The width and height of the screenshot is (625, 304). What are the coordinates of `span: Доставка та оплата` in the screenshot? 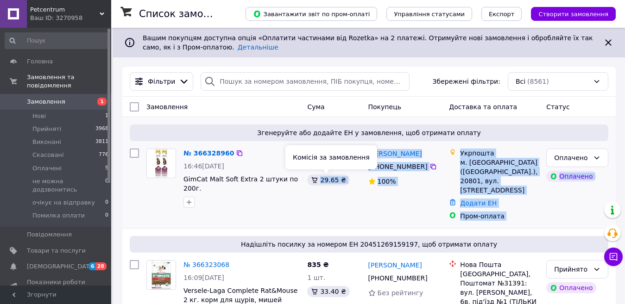 It's located at (483, 107).